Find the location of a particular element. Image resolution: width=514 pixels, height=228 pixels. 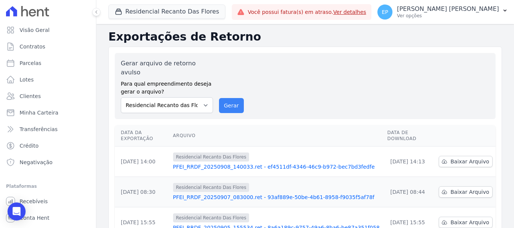

a: Minha Carteira is located at coordinates (48, 113).